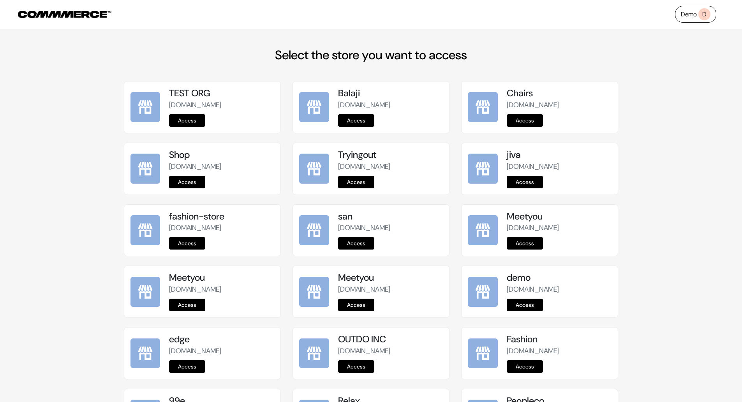  Describe the element at coordinates (390, 155) in the screenshot. I see `h5: Tryingout` at that location.